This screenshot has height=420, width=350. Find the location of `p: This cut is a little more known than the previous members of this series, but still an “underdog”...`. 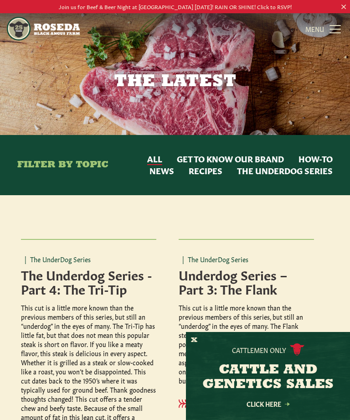

p: This cut is a little more known than the previous members of this series, but still an “underdog”... is located at coordinates (246, 344).